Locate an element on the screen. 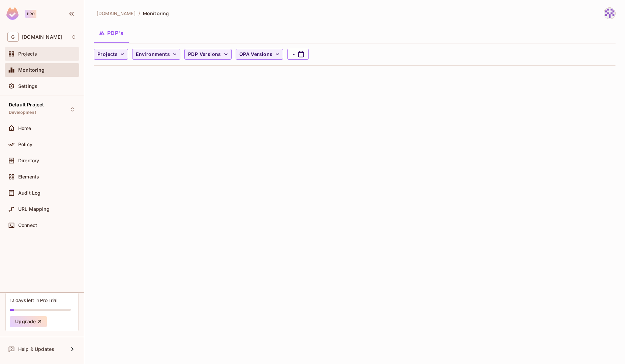 Image resolution: width=625 pixels, height=364 pixels. span: Policy is located at coordinates (25, 144).